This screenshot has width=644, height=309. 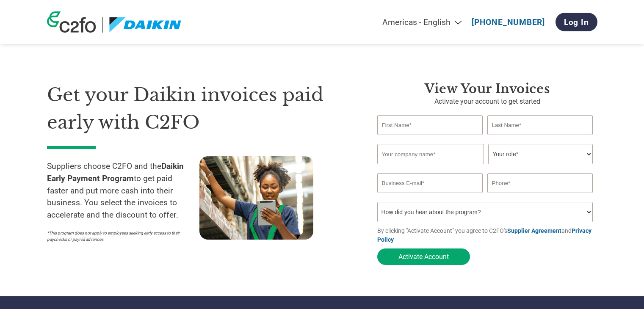 I want to click on input: Invalid Email format, so click(x=430, y=183).